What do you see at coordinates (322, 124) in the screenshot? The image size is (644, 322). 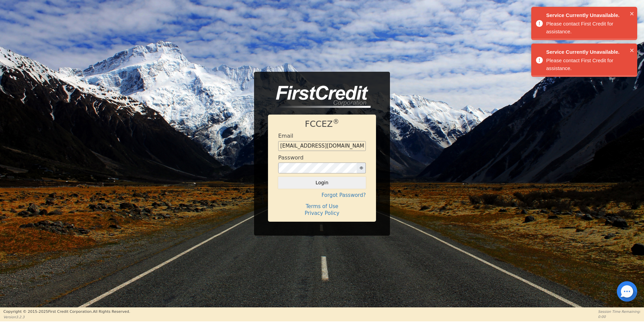 I see `h1: FCCEZ` at bounding box center [322, 124].